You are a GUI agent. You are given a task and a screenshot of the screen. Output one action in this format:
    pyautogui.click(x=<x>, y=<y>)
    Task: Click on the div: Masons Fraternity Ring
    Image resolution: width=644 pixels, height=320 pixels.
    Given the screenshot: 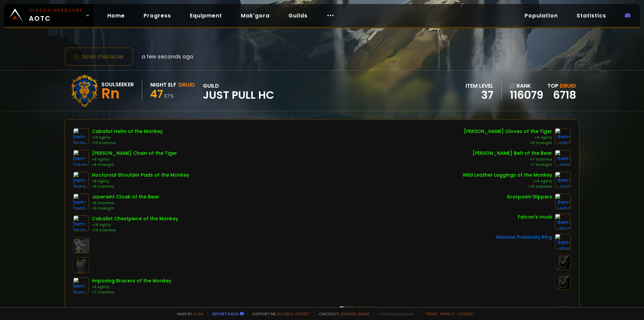 What is the action you would take?
    pyautogui.click(x=524, y=237)
    